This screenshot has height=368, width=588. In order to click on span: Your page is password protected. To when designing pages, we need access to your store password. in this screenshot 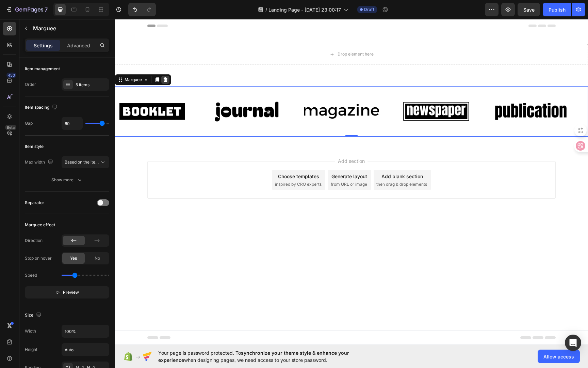, I will do `click(267, 356)`.